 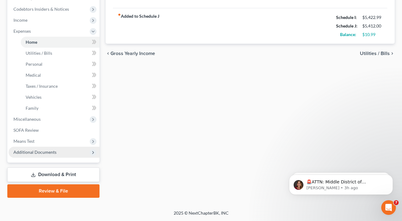 I want to click on a: Review & File, so click(x=53, y=191).